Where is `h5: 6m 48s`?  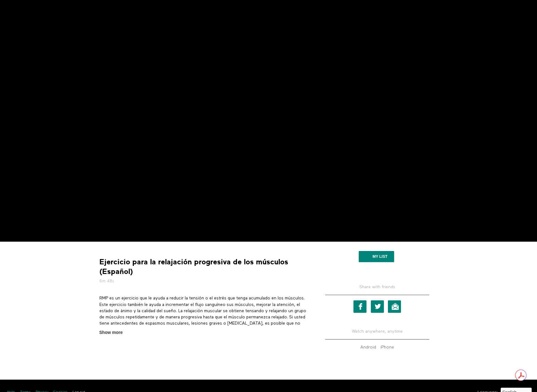 h5: 6m 48s is located at coordinates (203, 281).